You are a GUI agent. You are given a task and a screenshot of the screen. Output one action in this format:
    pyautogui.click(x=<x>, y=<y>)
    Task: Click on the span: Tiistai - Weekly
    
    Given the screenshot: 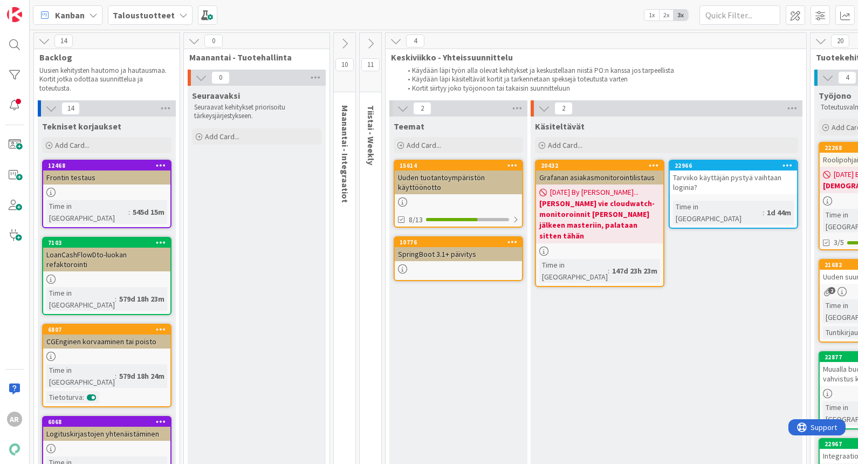 What is the action you would take?
    pyautogui.click(x=371, y=135)
    